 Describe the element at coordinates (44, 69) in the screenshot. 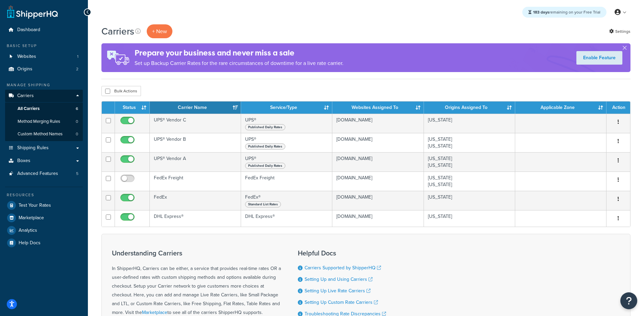

I see `a: Origins 2` at that location.